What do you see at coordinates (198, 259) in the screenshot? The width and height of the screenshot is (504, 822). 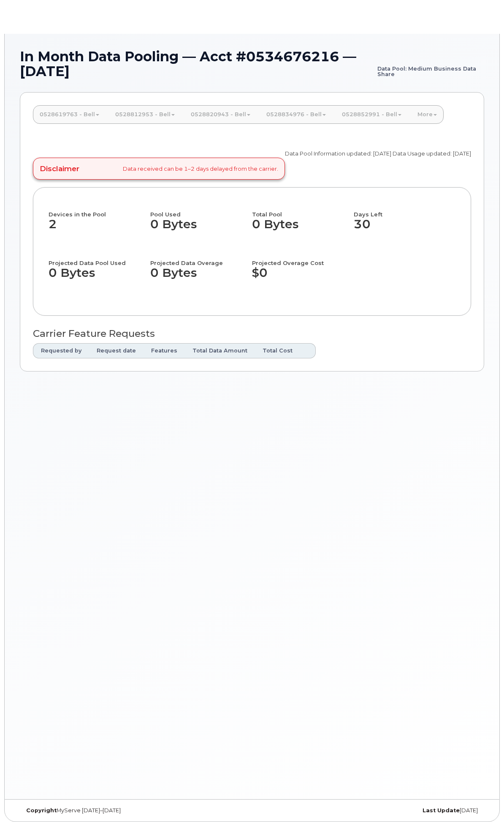 I see `h4: Projected Data Overage` at bounding box center [198, 259].